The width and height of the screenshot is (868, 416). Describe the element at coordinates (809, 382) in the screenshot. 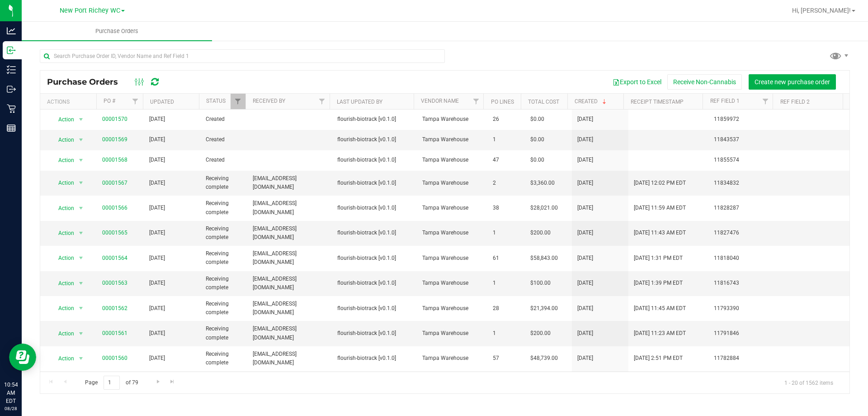

I see `span: 1 - 20 of 1562 items` at that location.